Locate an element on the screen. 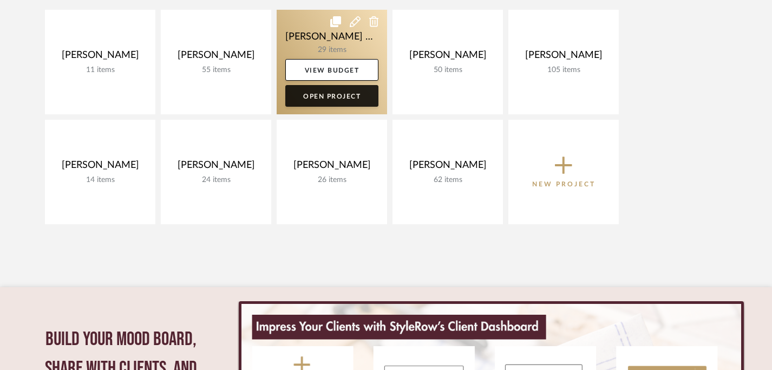 The height and width of the screenshot is (370, 772). div: 14 items is located at coordinates (100, 180).